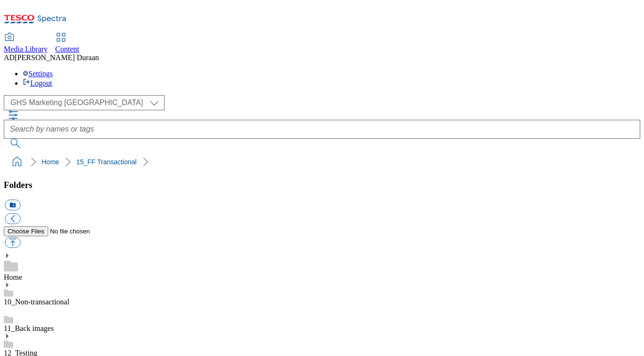 The image size is (644, 356). I want to click on a: 11_Back images, so click(29, 328).